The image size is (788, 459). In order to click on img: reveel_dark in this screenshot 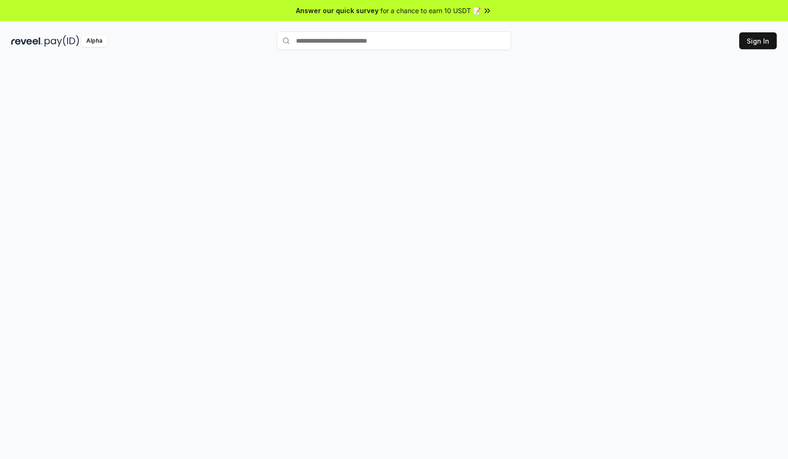, I will do `click(27, 41)`.